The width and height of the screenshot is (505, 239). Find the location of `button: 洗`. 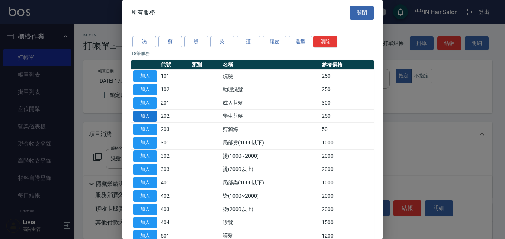

button: 洗 is located at coordinates (144, 42).